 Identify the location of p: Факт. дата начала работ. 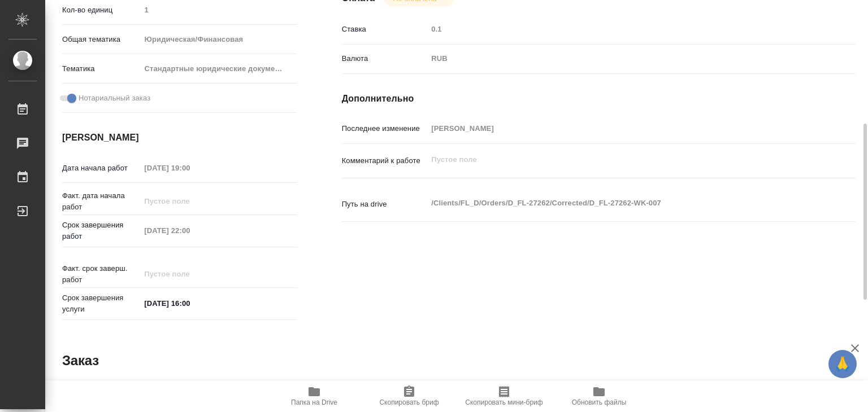
(101, 202).